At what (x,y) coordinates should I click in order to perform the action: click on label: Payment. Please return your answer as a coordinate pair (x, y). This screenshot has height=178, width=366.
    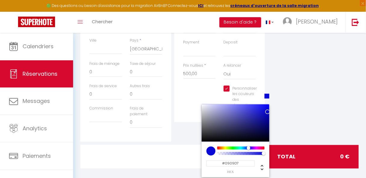
    Looking at the image, I should click on (191, 42).